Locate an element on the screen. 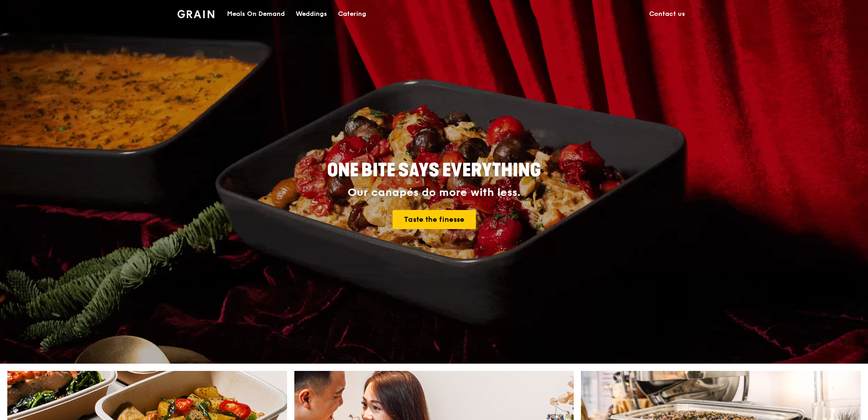 This screenshot has width=868, height=420. div: Weddings is located at coordinates (311, 15).